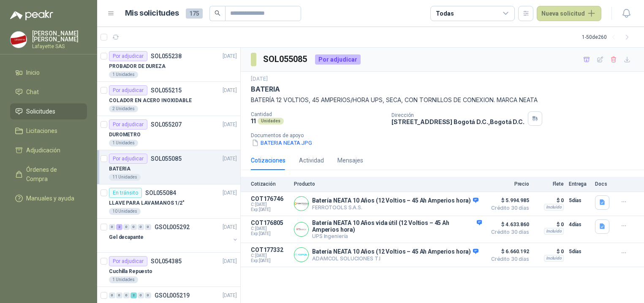 Image resolution: width=644 pixels, height=303 pixels. What do you see at coordinates (569, 14) in the screenshot?
I see `button: Nueva solicitud` at bounding box center [569, 14].